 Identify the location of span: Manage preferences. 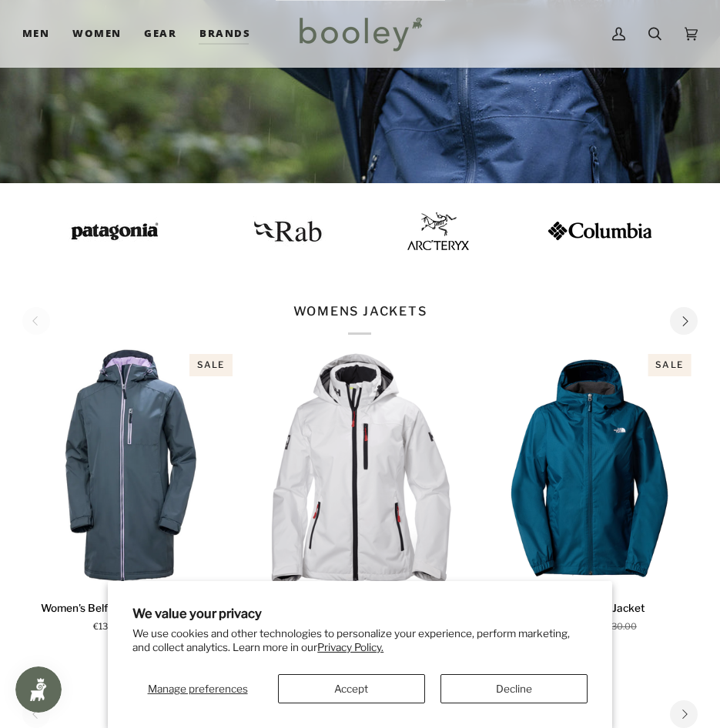
(198, 689).